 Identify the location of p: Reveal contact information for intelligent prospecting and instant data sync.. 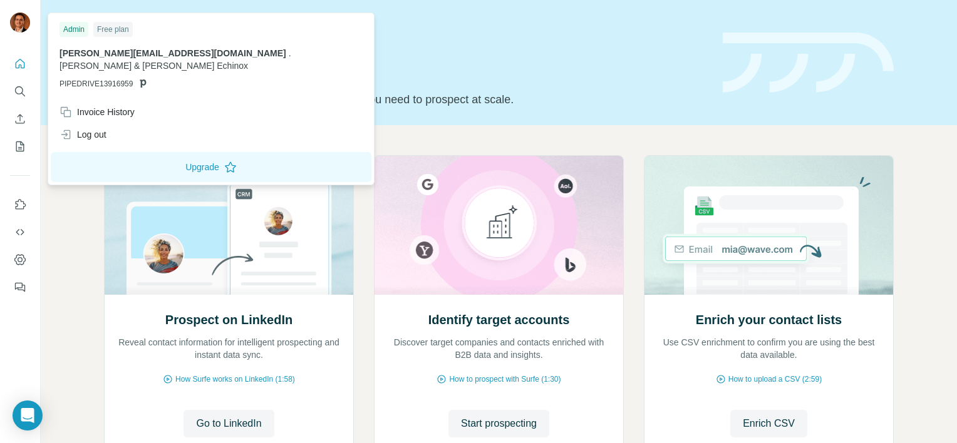
(229, 349).